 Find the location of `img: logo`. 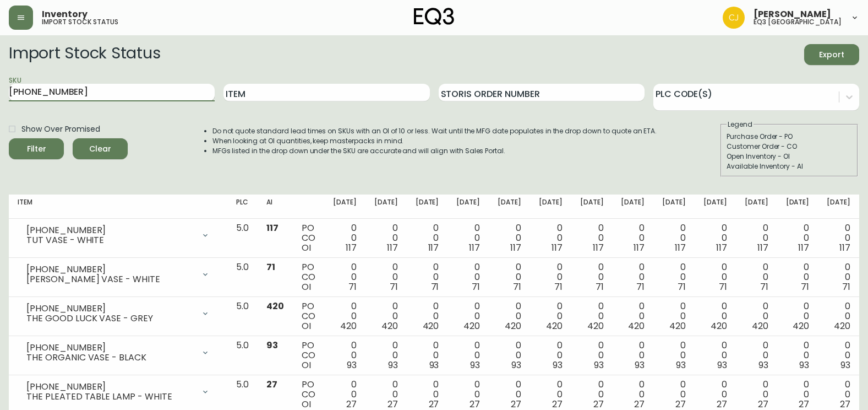

img: logo is located at coordinates (435, 16).